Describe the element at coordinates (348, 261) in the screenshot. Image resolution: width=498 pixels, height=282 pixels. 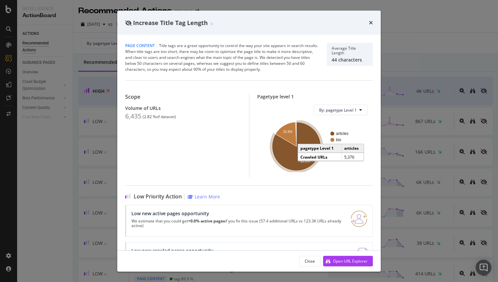
I see `button: Open URL Explorer` at that location.